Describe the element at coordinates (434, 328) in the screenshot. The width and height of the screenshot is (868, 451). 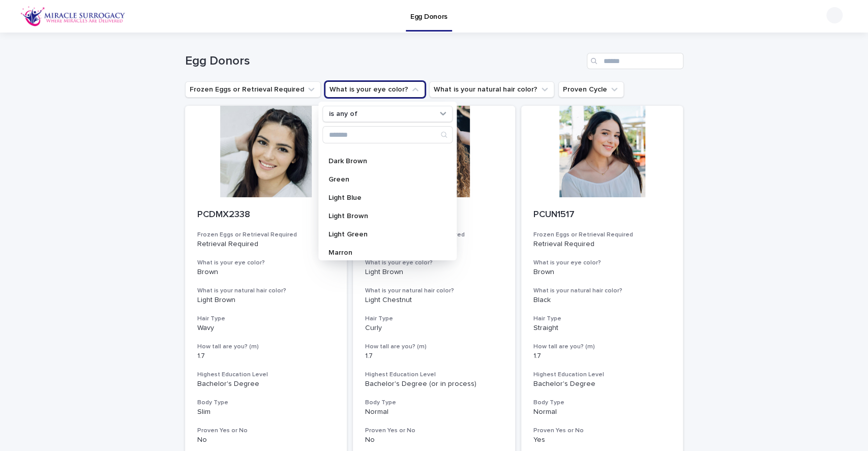
I see `p: Curly` at that location.